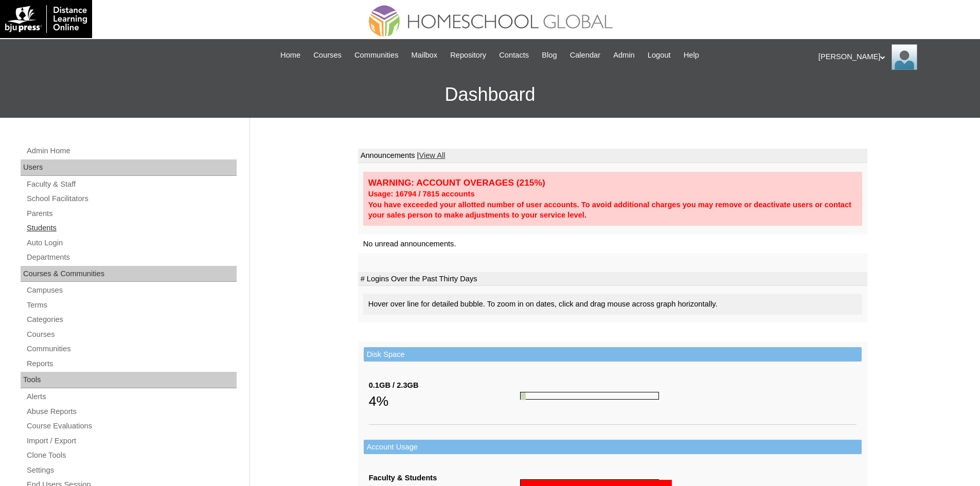  I want to click on a: Abuse Reports, so click(131, 411).